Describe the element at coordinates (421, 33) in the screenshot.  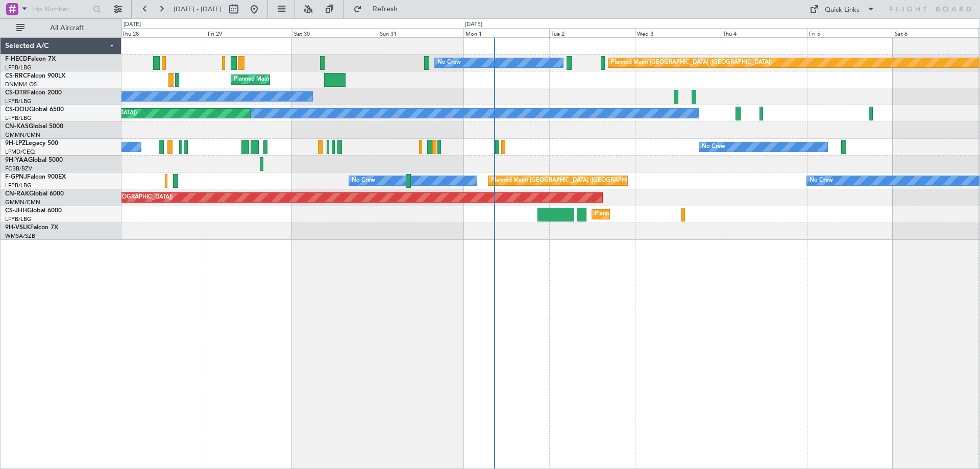
I see `div: Sun 31` at that location.